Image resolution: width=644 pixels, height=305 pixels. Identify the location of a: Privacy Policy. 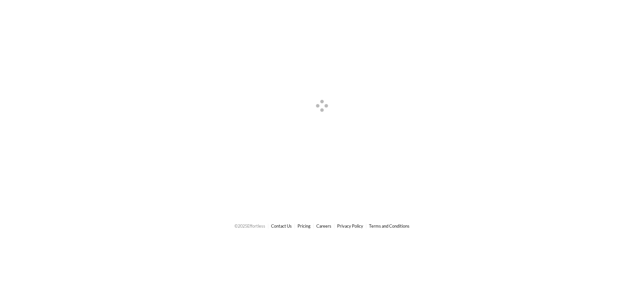
(350, 226).